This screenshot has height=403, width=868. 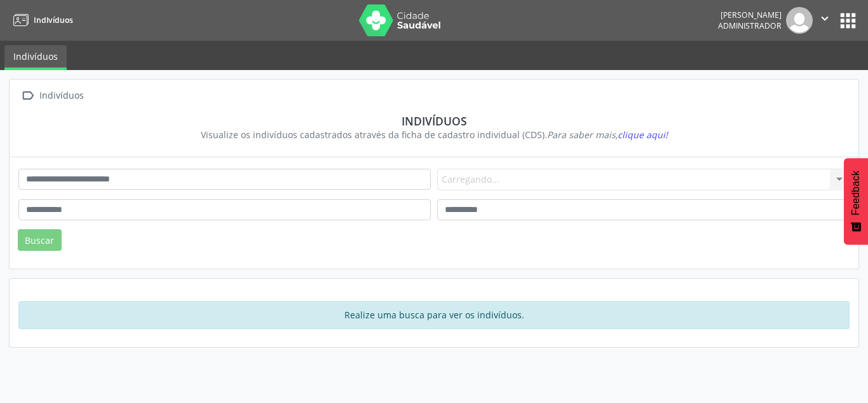 I want to click on span: Feedback, so click(x=856, y=193).